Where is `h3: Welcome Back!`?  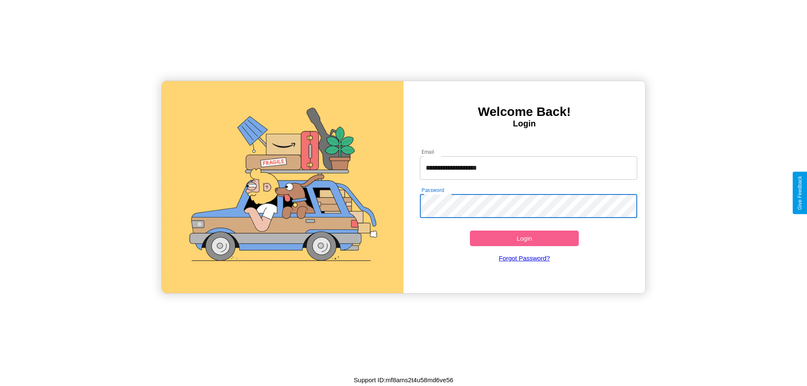
h3: Welcome Back! is located at coordinates (524, 112).